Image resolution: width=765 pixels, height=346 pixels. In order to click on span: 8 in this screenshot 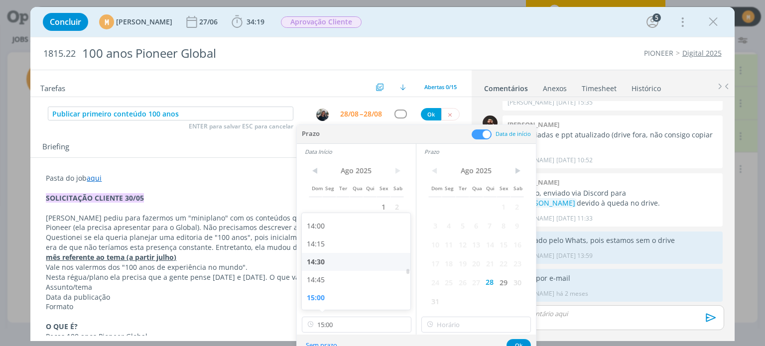, I will do `click(503, 226)`.